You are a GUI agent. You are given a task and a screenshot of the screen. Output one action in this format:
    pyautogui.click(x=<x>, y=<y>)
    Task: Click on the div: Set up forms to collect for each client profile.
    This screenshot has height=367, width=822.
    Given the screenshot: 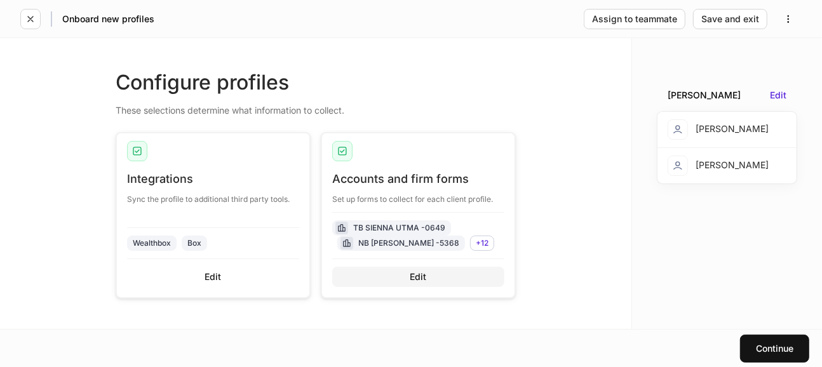 What is the action you would take?
    pyautogui.click(x=418, y=196)
    